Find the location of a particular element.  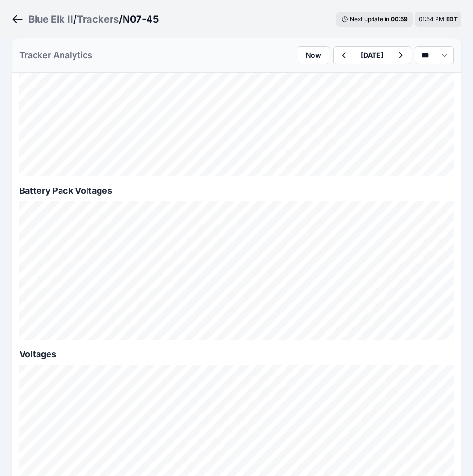

button: Now is located at coordinates (313, 55).